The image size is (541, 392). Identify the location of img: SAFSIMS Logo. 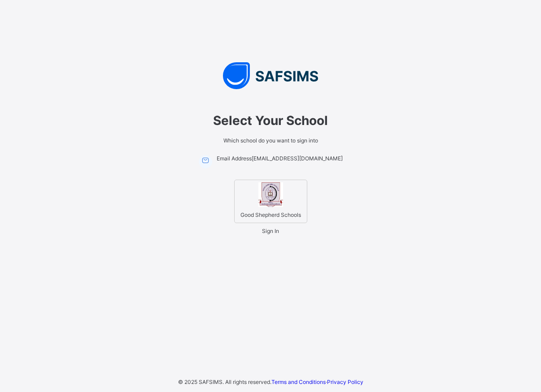
(270, 76).